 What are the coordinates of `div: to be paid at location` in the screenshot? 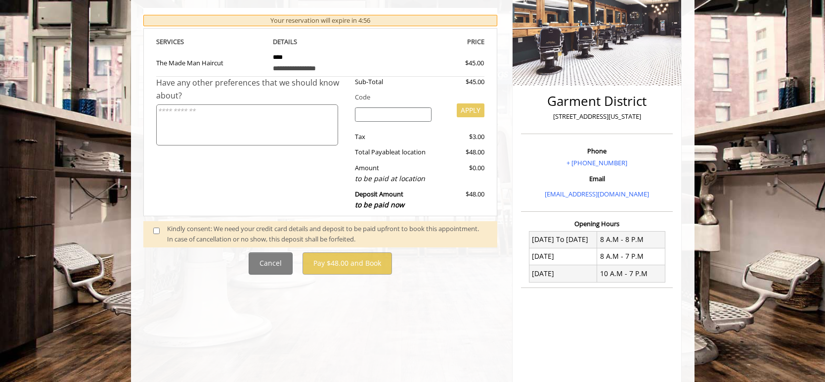 It's located at (393, 179).